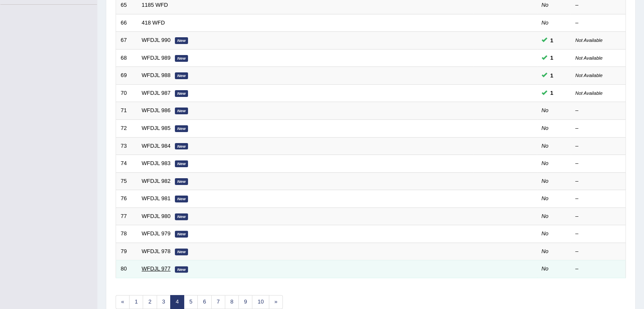 The image size is (644, 309). I want to click on td: 72, so click(127, 129).